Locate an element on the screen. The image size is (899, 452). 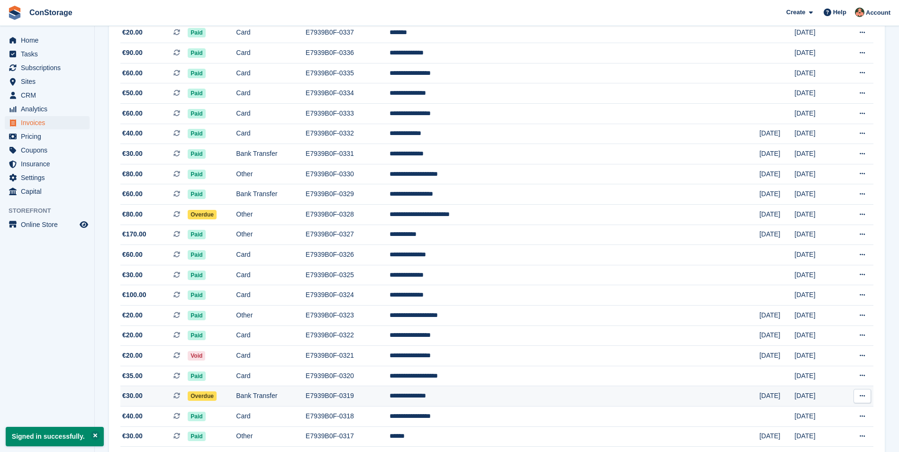
td: Bank Transfer is located at coordinates (270, 154).